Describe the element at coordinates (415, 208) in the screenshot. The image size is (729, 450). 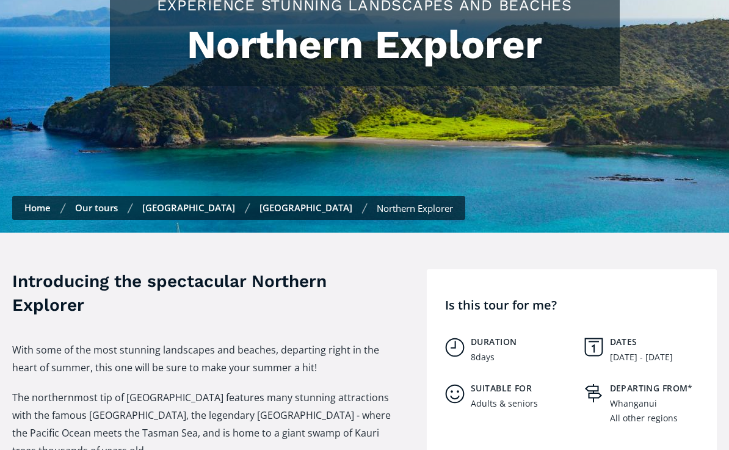
I see `div: Northern Explorer` at that location.